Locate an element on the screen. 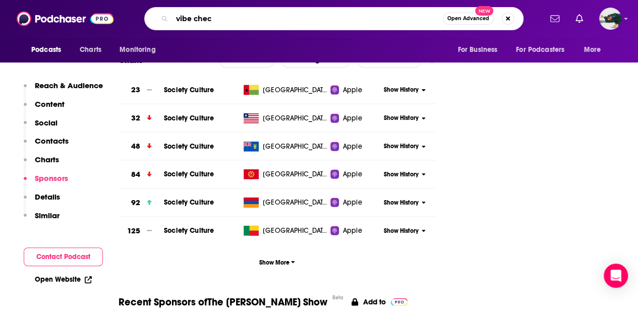 The width and height of the screenshot is (638, 318). p: Social is located at coordinates (46, 123).